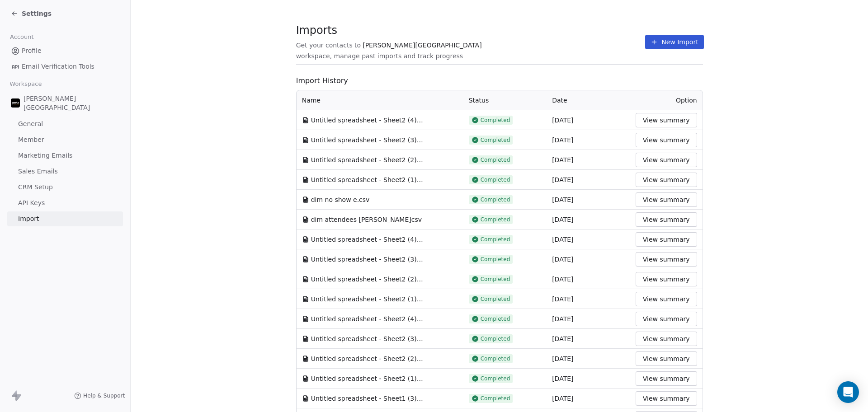  Describe the element at coordinates (367, 399) in the screenshot. I see `span: Untitled spreadsheet - Sheet1 (3).csv` at that location.